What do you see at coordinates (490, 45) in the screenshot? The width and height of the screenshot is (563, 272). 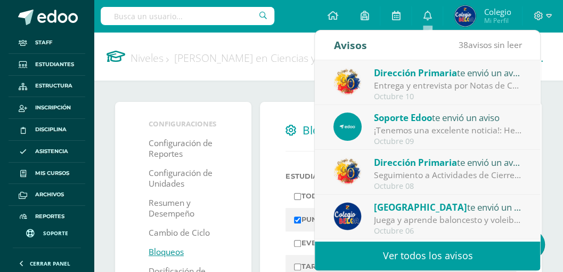 I see `span: avisos sin leer` at bounding box center [490, 45].